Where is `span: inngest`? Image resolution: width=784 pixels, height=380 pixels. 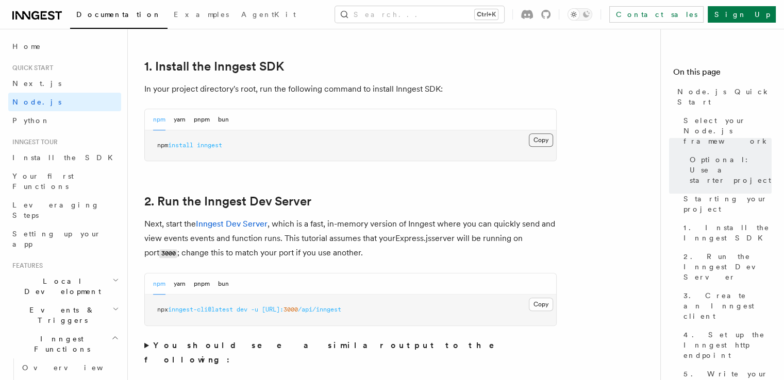 span: inngest is located at coordinates (209, 145).